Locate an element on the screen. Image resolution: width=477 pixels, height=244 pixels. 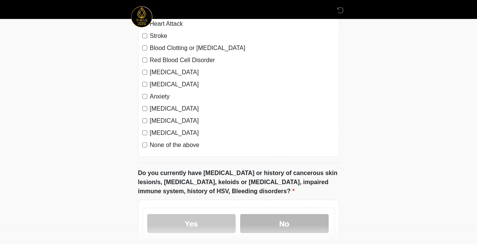
img: Thrive Infusions & MedSpa Logo is located at coordinates (141, 17).